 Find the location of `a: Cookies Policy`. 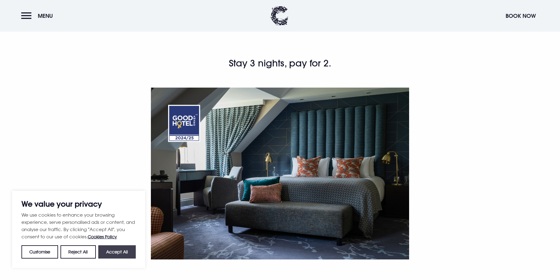

a: Cookies Policy is located at coordinates (102, 237).